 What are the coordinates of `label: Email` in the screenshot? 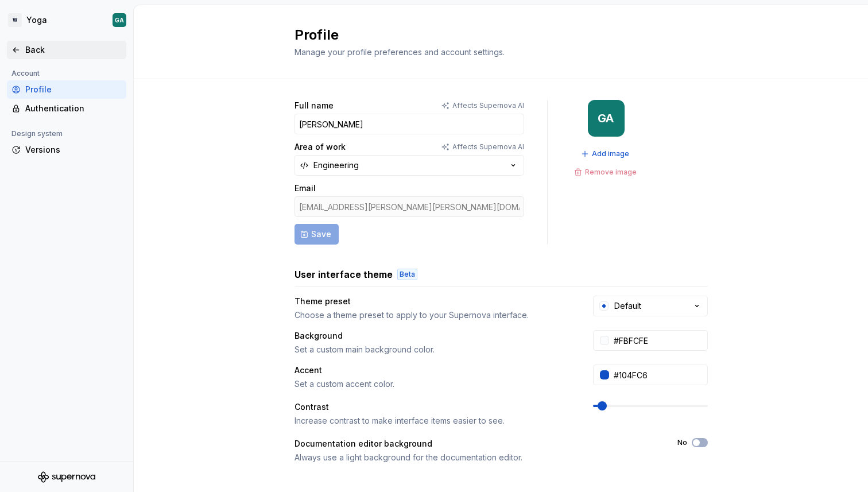 It's located at (305, 188).